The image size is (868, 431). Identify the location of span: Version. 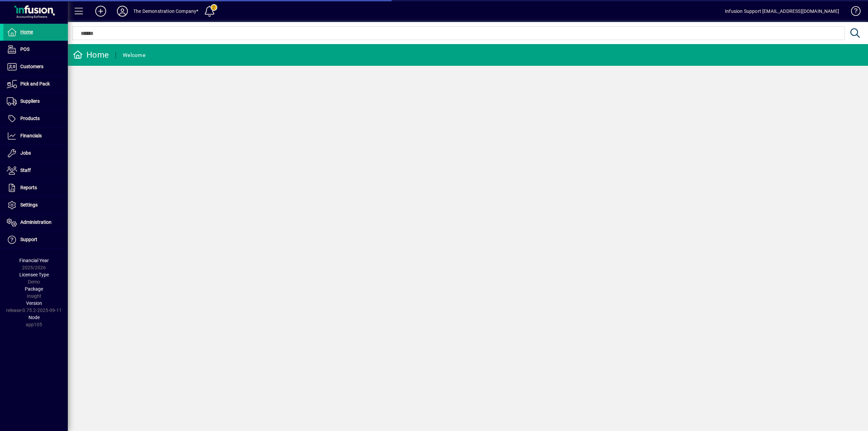
(34, 303).